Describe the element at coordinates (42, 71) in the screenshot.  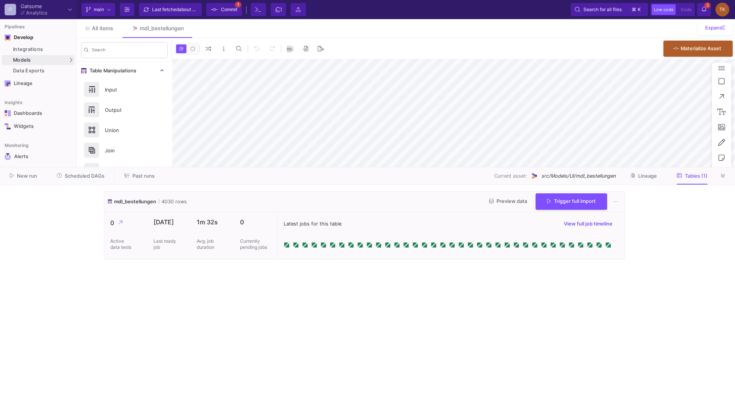
I see `div: Data Exports` at that location.